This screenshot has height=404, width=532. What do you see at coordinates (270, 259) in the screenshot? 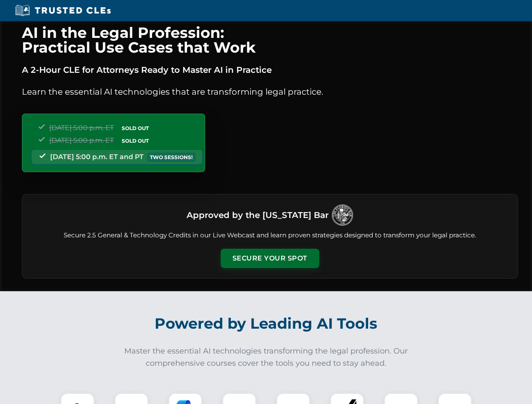
I see `button: Secure Your Spot` at bounding box center [270, 259].